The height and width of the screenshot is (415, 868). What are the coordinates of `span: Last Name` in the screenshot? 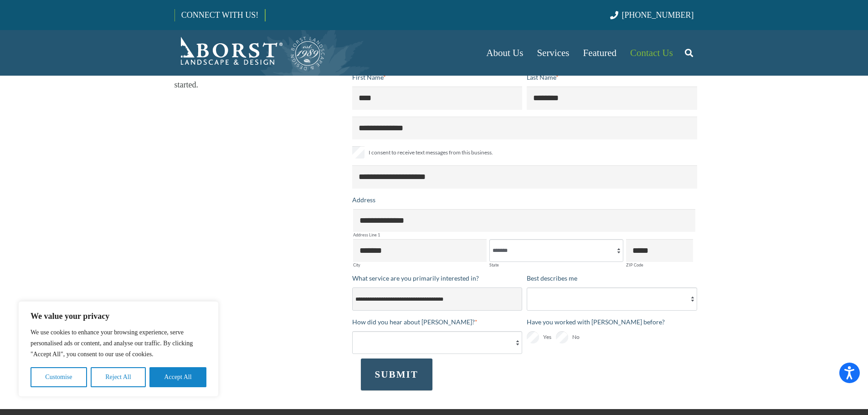 It's located at (542, 77).